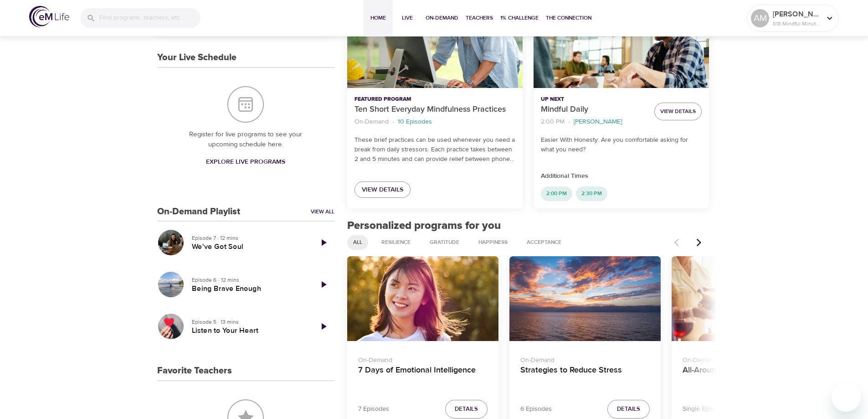 The image size is (868, 419). What do you see at coordinates (585, 299) in the screenshot?
I see `button: Strategies to Reduce Stress` at bounding box center [585, 299].